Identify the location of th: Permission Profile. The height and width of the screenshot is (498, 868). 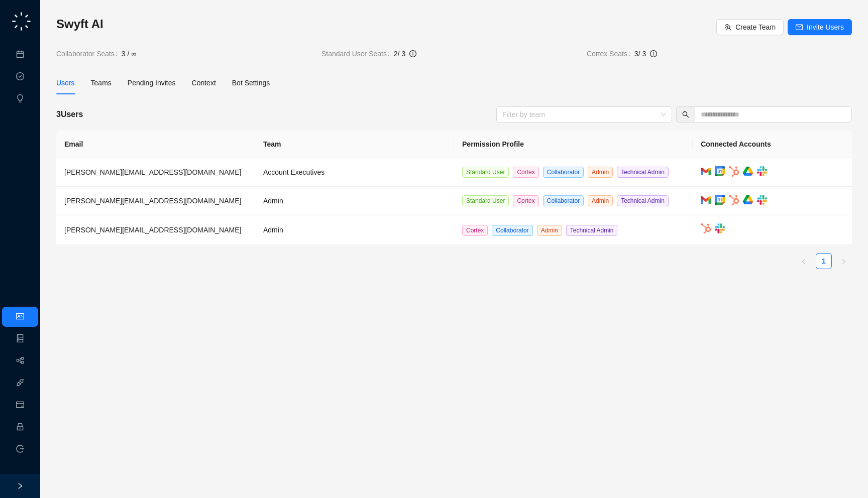
(573, 144).